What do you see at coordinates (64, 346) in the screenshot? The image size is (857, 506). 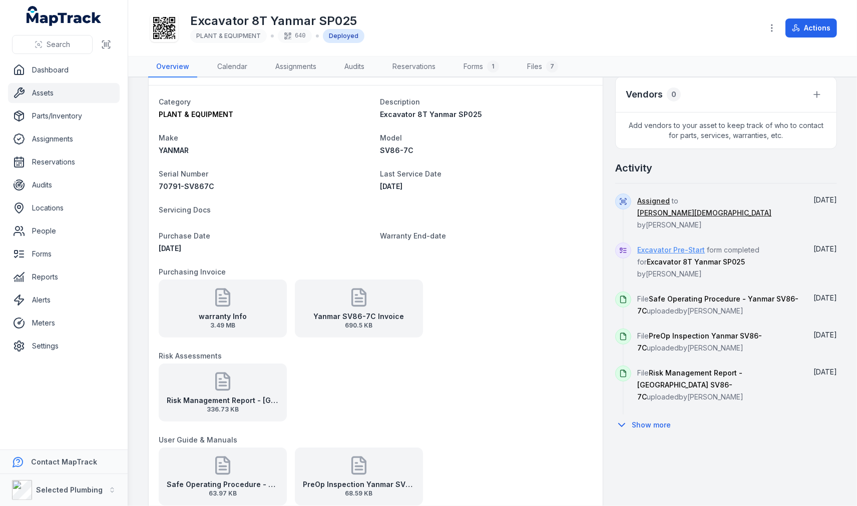 I see `a: Settings` at bounding box center [64, 346].